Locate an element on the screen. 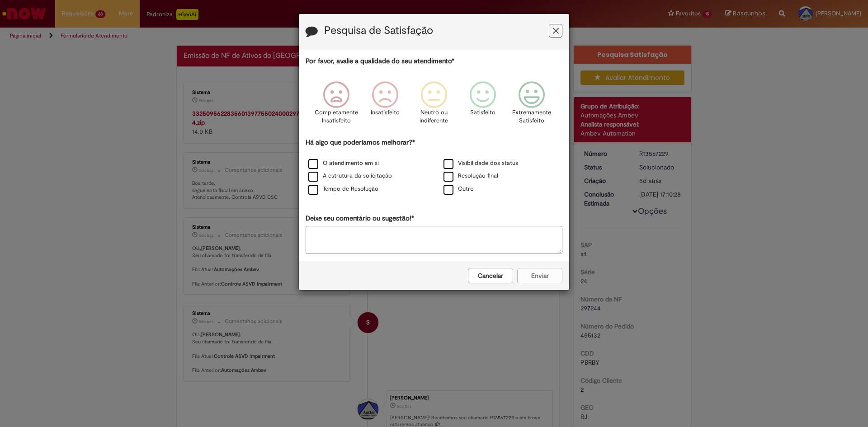 The width and height of the screenshot is (868, 427). div: Completamente Insatisfeito is located at coordinates (336, 106).